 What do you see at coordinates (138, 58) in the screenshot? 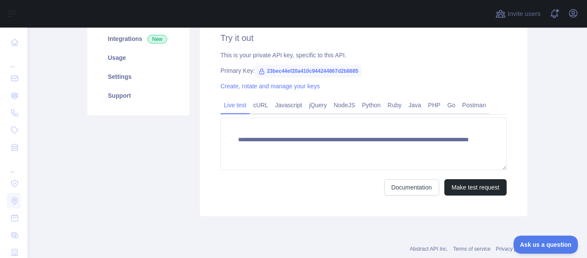
I see `a: Usage` at bounding box center [138, 58].